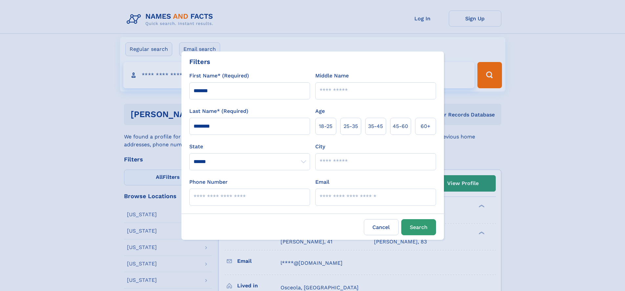 The image size is (625, 291). What do you see at coordinates (322, 182) in the screenshot?
I see `label: Email` at bounding box center [322, 182].